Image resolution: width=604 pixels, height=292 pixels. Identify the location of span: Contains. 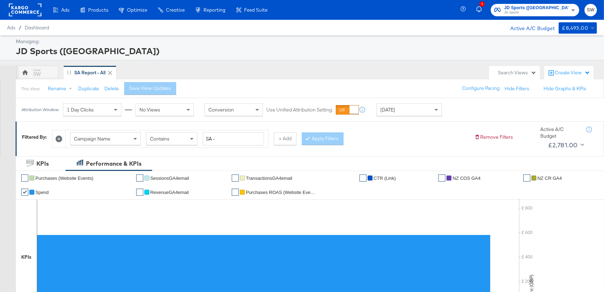
(160, 139).